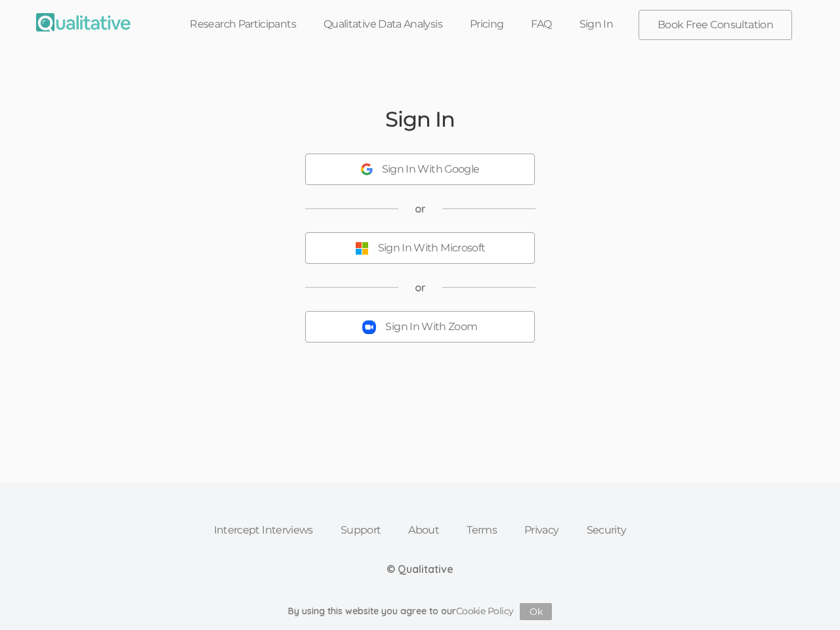  Describe the element at coordinates (597, 24) in the screenshot. I see `a: Sign In` at that location.